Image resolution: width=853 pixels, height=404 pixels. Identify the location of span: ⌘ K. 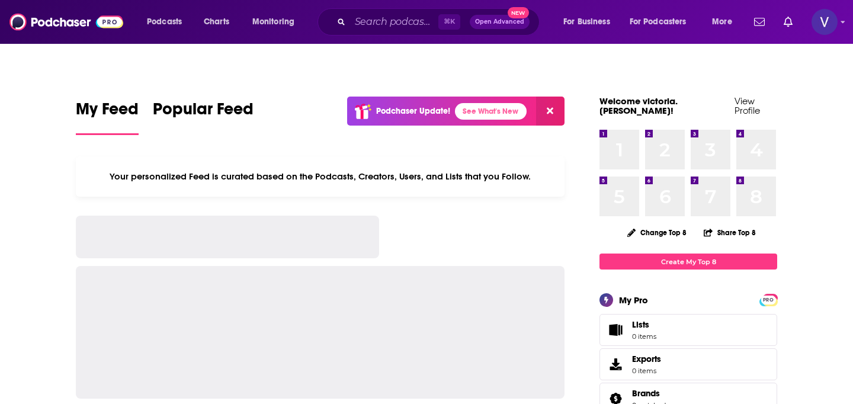
(449, 22).